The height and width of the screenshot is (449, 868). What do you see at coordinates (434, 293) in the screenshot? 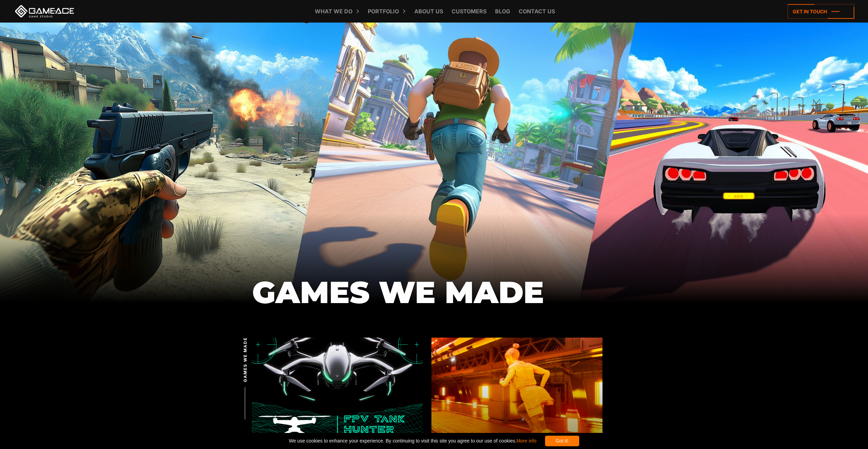
I see `h1: GAMES WE MADE` at bounding box center [434, 293].